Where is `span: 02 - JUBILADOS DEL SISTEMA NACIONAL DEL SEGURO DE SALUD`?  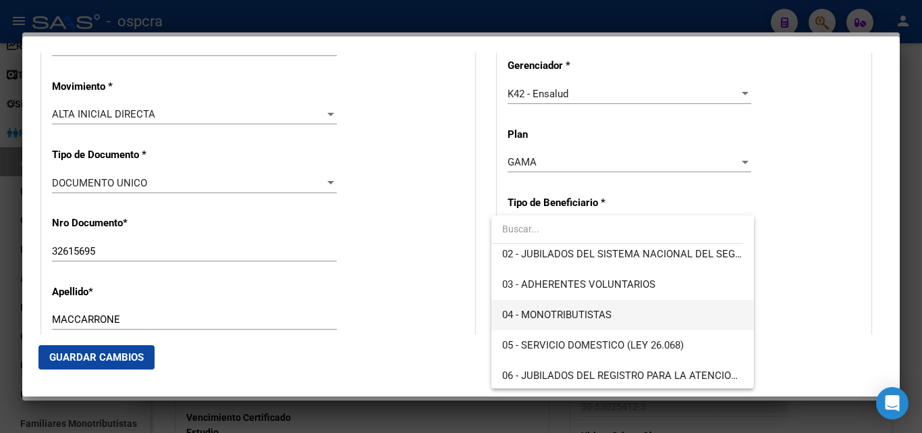 span: 02 - JUBILADOS DEL SISTEMA NACIONAL DEL SEGURO DE SALUD is located at coordinates (654, 254).